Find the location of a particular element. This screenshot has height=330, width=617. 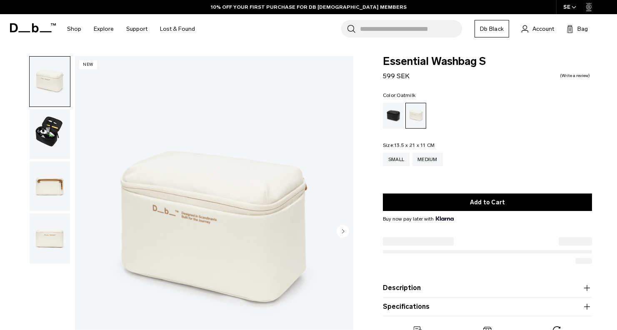

img: {"height" => 20, "alt" => "Klarna"} is located at coordinates (444, 219).